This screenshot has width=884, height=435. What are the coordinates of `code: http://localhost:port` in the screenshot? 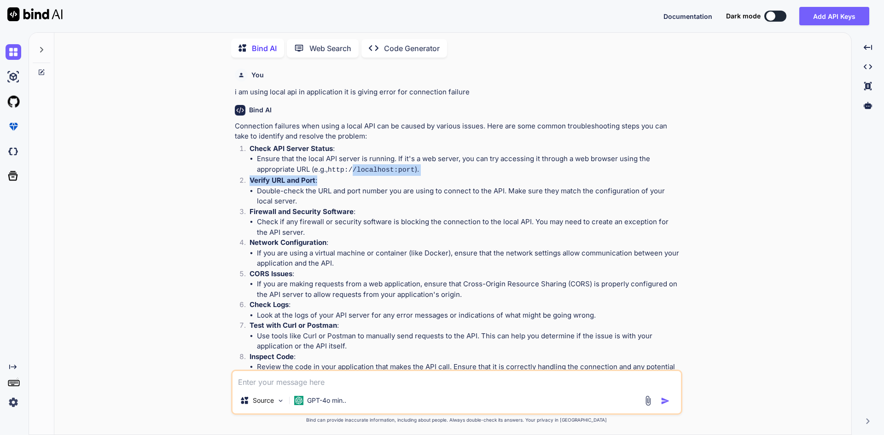 It's located at (371, 170).